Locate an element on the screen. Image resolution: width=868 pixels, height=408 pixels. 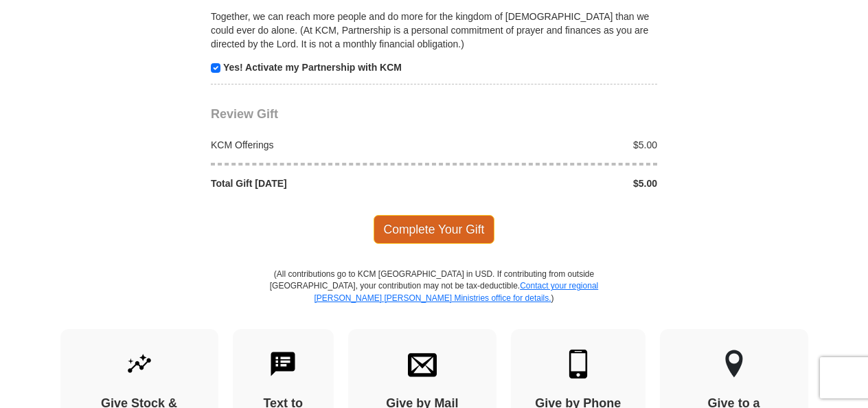
img: envelope.svg is located at coordinates (423, 365).